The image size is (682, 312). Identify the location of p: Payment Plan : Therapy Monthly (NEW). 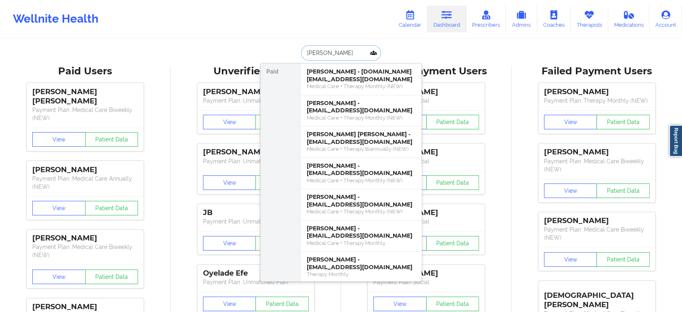
(597, 101).